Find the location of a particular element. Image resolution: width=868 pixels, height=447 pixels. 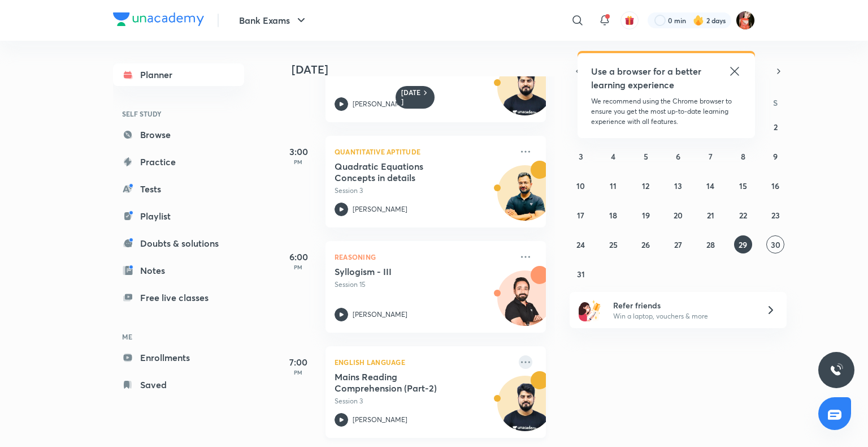

button: August 22, 2025 is located at coordinates (744, 215).